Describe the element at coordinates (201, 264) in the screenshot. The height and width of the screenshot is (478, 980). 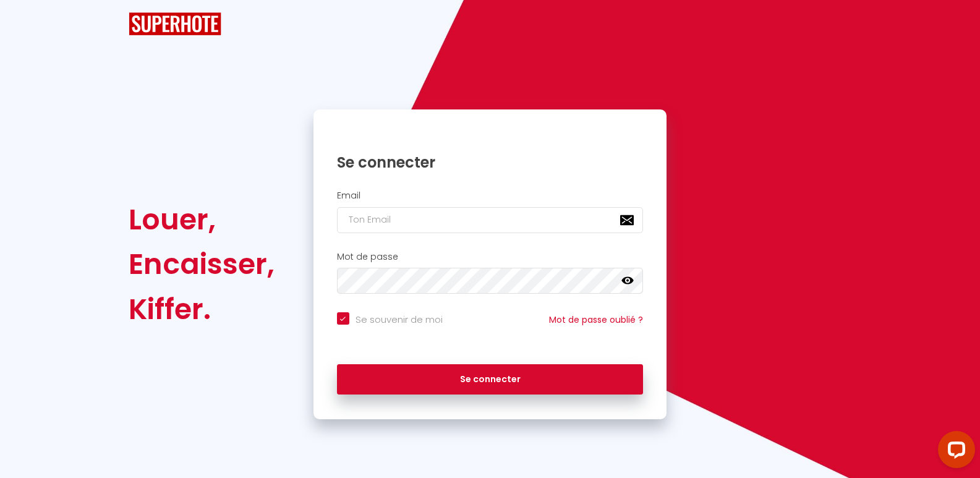
I see `div: Encaisser,` at that location.